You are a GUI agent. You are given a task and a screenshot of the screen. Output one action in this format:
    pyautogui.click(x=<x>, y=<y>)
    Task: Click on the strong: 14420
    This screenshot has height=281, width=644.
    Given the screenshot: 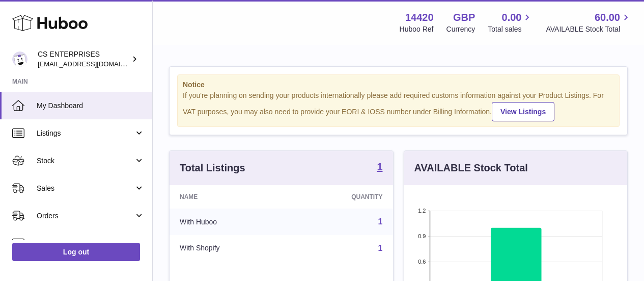 What is the action you would take?
    pyautogui.click(x=419, y=17)
    